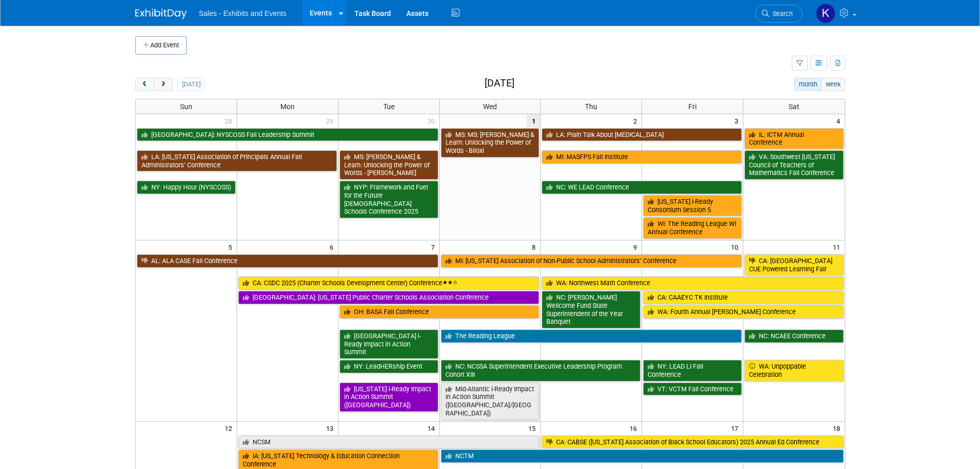 The width and height of the screenshot is (980, 469). Describe the element at coordinates (737, 246) in the screenshot. I see `span: 10` at that location.